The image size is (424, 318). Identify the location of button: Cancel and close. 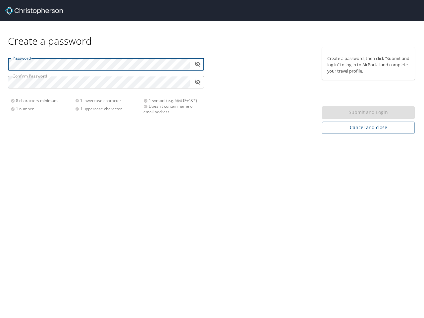
(368, 127).